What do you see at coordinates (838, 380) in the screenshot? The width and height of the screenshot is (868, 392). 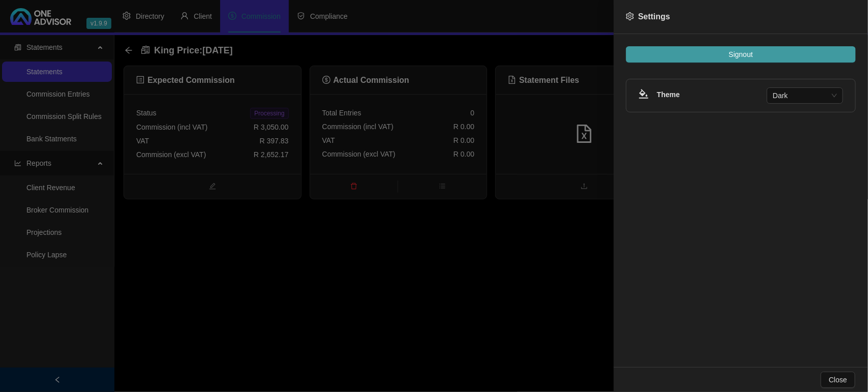 I see `button: Close` at bounding box center [838, 380].